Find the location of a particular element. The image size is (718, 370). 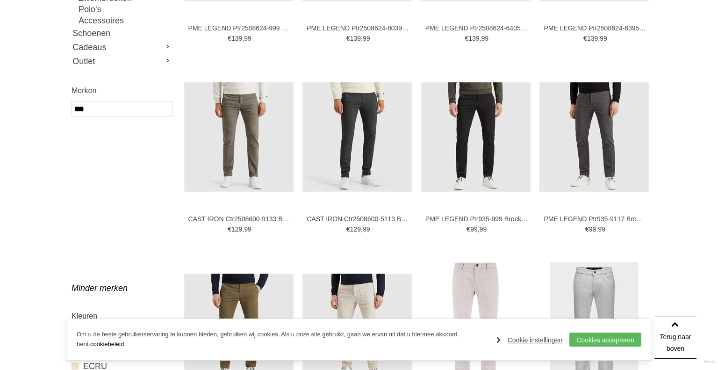

a: Cookies accepteren is located at coordinates (605, 339).